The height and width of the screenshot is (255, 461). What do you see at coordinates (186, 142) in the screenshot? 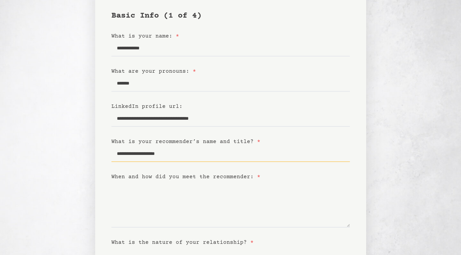
I see `label: What is your recommender’s name and title?` at bounding box center [186, 142].